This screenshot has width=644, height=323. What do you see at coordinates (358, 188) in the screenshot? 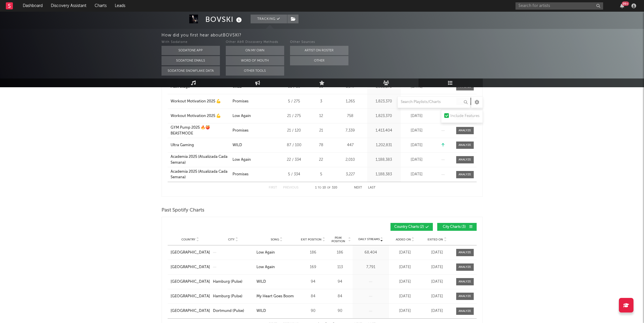
I see `button: Next` at bounding box center [358, 188].